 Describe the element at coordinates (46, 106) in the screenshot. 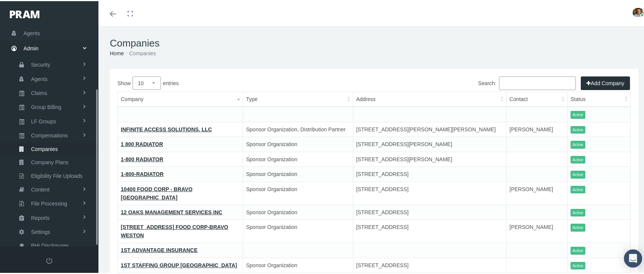

I see `span: Group Billing` at that location.